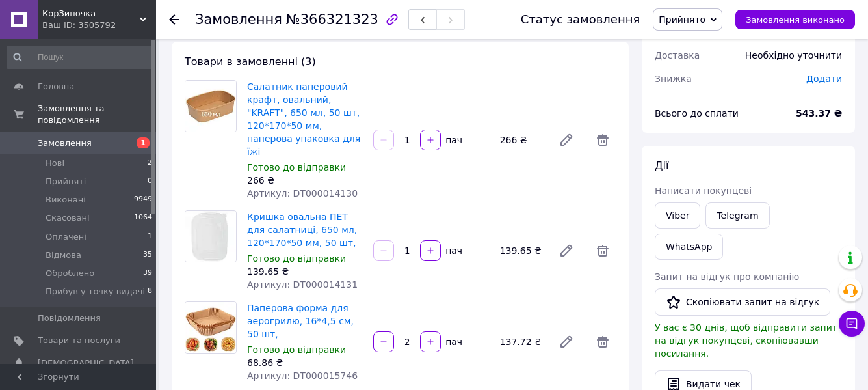  Describe the element at coordinates (97, 115) in the screenshot. I see `span: Замовлення та повідомлення` at that location.